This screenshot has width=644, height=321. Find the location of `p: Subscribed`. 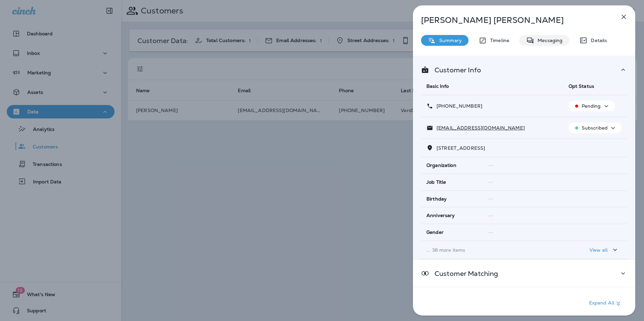

p: Subscribed is located at coordinates (594, 128).